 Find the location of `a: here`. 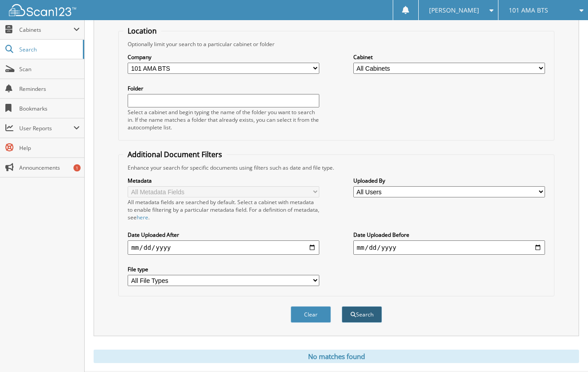

a: here is located at coordinates (142, 217).